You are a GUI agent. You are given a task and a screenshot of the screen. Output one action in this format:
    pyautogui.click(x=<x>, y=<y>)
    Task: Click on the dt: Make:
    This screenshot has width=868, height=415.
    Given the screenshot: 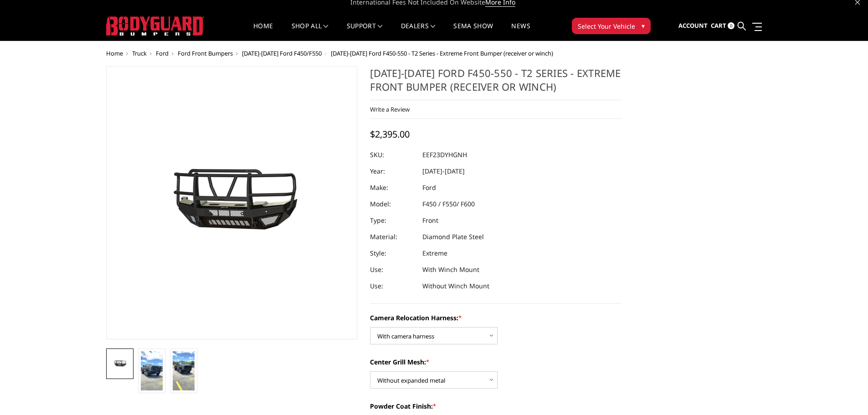 What is the action you would take?
    pyautogui.click(x=393, y=187)
    